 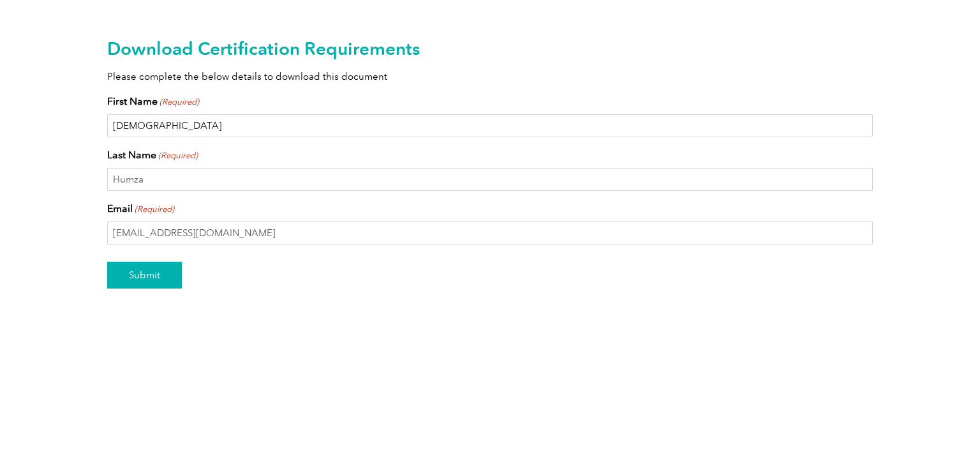 I want to click on p: Please complete the below details to download this document, so click(x=490, y=77).